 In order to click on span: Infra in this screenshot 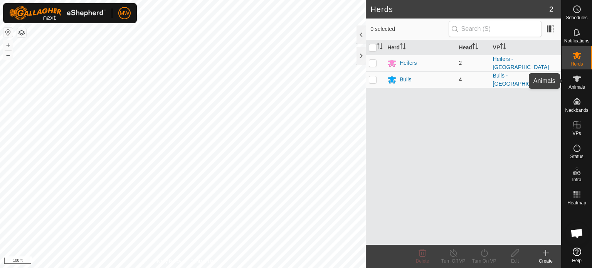, I will do `click(576, 179)`.